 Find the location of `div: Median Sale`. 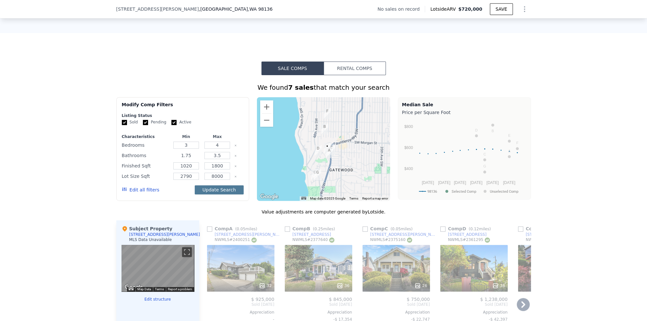

div: Median Sale is located at coordinates (464, 105).